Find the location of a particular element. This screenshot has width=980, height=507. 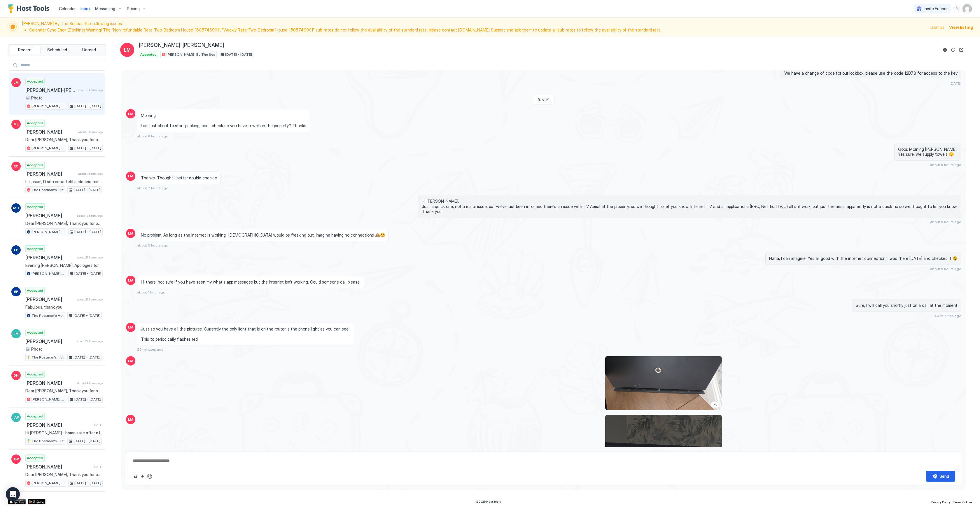

span: about 24 hours ago is located at coordinates (89, 383).